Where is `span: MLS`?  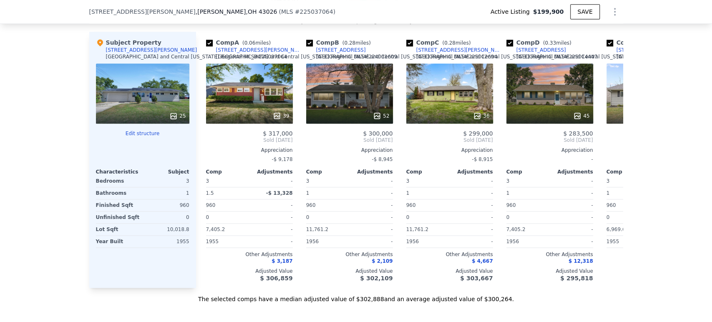 span: MLS is located at coordinates (287, 12).